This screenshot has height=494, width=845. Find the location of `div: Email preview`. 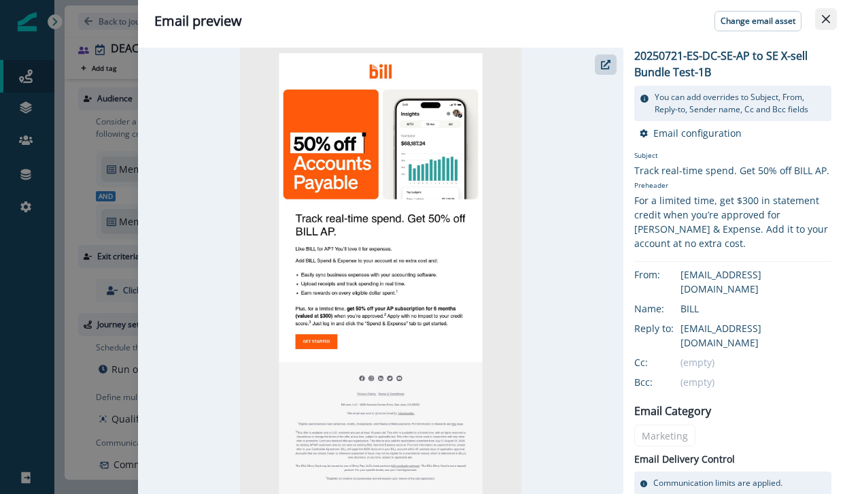

div: Email preview is located at coordinates (492, 21).